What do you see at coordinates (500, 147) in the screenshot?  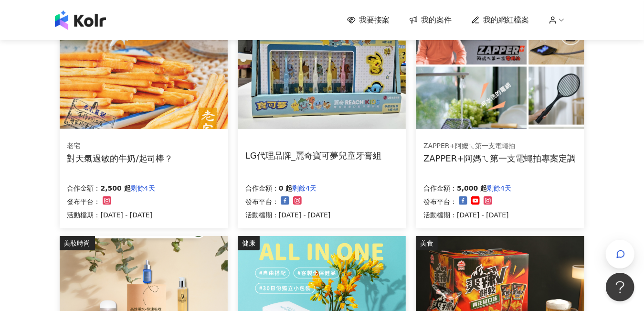 I see `div: ZAPPER+阿嬤ㄟ第一支電蠅拍` at bounding box center [500, 147].